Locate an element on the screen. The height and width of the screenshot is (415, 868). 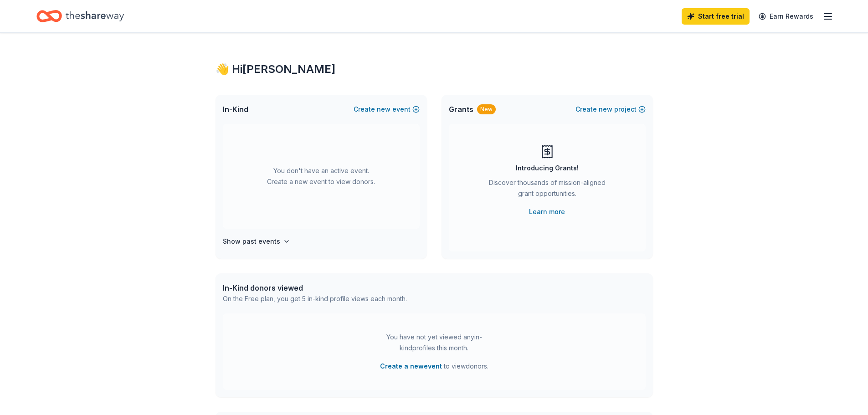
button: Createnewproject is located at coordinates (611, 110).